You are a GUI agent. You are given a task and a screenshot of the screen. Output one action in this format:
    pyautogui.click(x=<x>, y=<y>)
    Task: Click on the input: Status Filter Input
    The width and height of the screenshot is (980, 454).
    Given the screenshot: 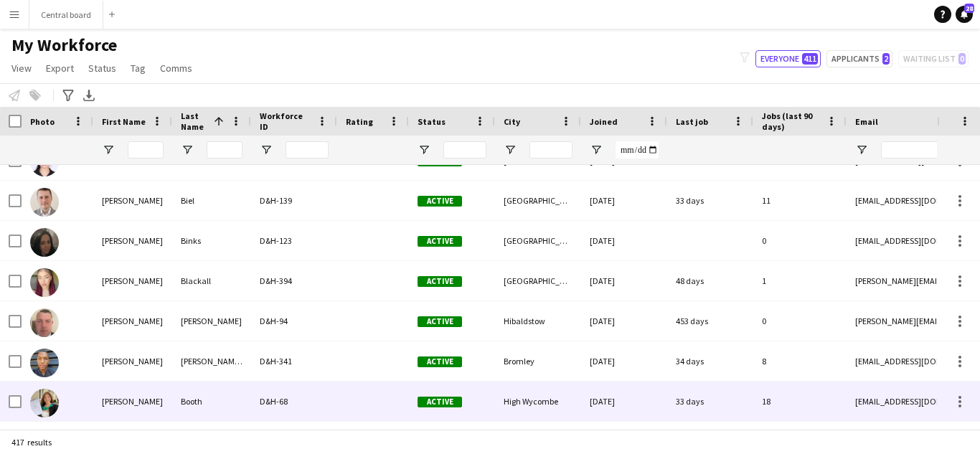 What is the action you would take?
    pyautogui.click(x=465, y=150)
    